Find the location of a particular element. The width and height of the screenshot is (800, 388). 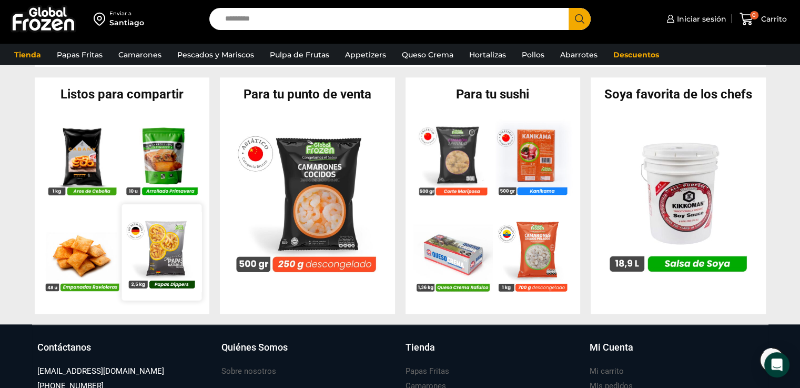

a: Quiénes Somos is located at coordinates (308, 352).